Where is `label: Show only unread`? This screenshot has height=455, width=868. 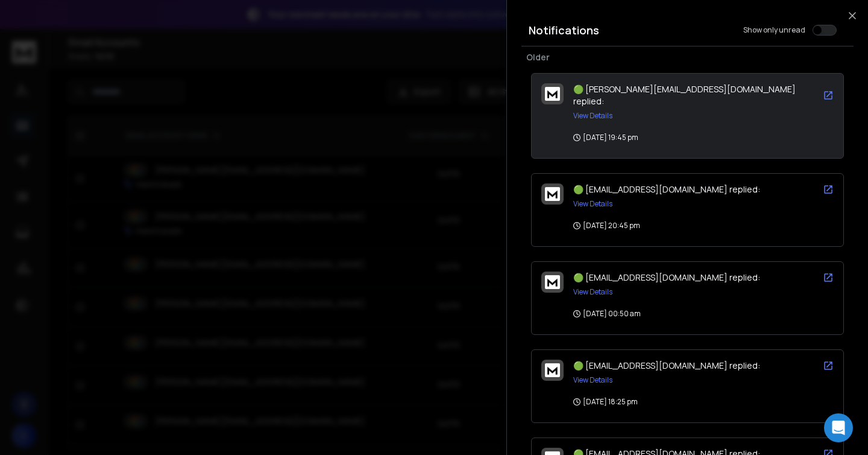
label: Show only unread is located at coordinates (773, 30).